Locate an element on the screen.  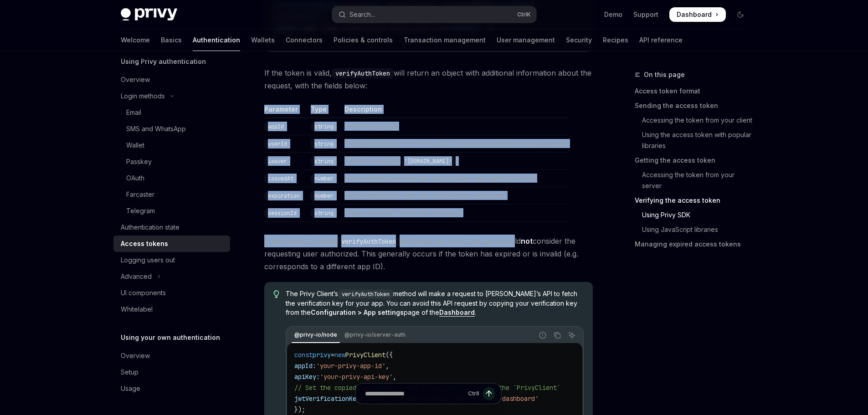
a: Usage is located at coordinates (172, 388).